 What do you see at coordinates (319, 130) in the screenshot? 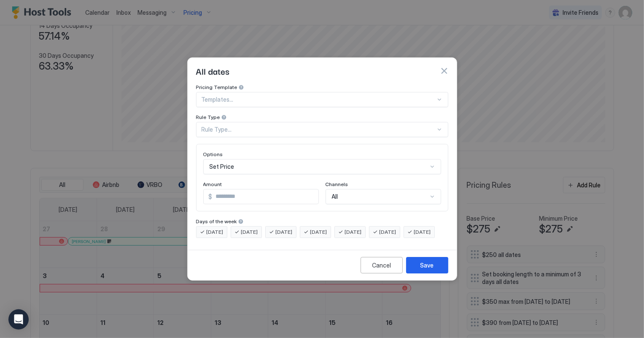
I see `div: Rule Type...` at bounding box center [319, 130].